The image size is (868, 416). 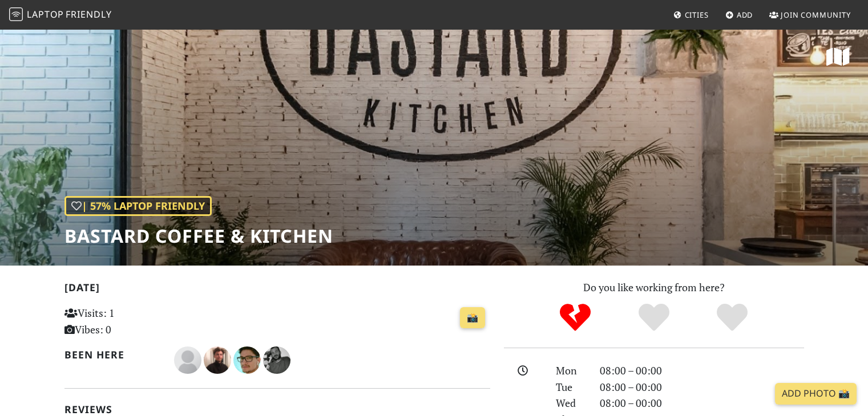 What do you see at coordinates (277, 361) in the screenshot?
I see `img: 1305-ricardo.jpg` at bounding box center [277, 361].